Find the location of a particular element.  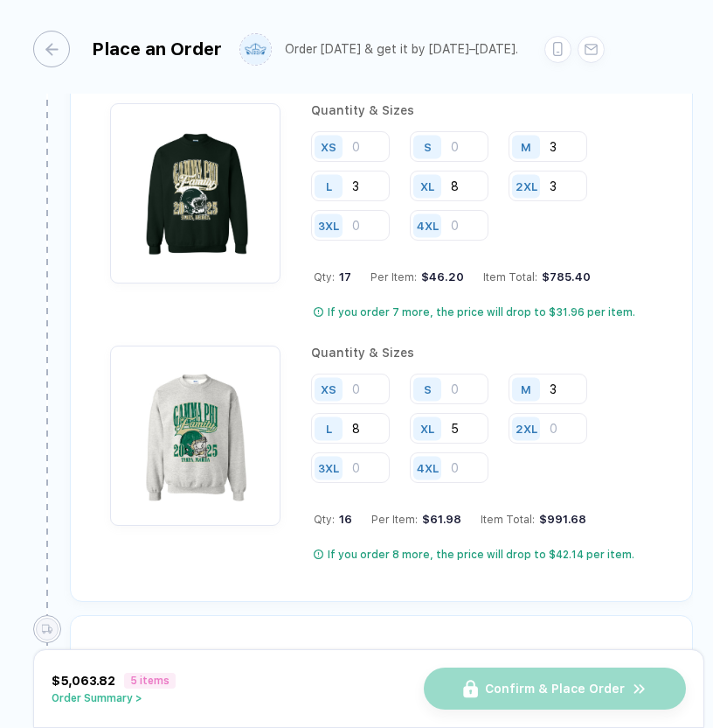

div: $785.40 is located at coordinates (564, 276).